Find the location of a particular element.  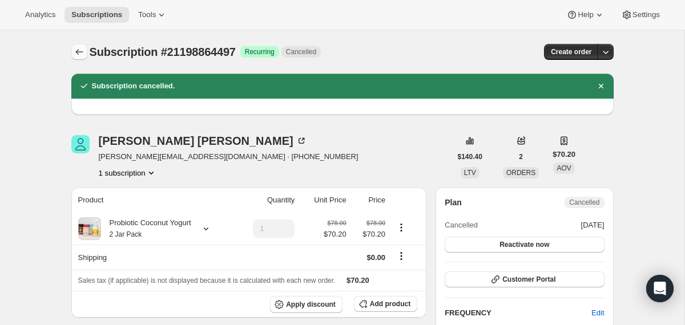

span: Subscription #21198864497 is located at coordinates (163, 52).